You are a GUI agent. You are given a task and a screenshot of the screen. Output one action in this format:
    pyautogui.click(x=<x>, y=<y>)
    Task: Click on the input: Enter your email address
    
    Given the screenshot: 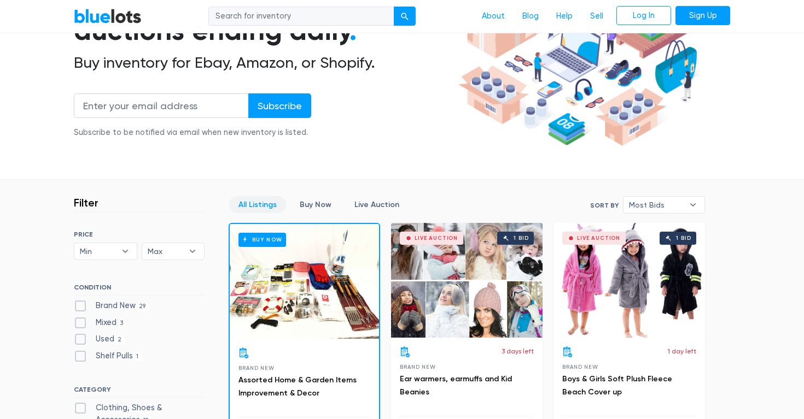 What is the action you would take?
    pyautogui.click(x=161, y=106)
    